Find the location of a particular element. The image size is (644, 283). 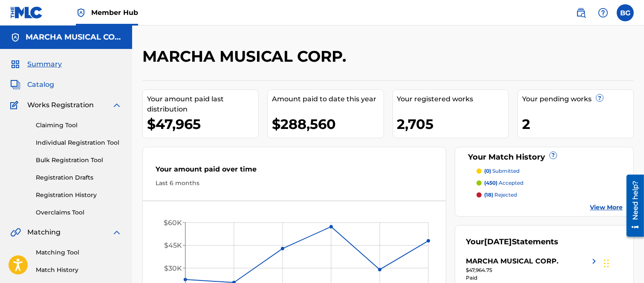

span: (450) is located at coordinates (491, 183).